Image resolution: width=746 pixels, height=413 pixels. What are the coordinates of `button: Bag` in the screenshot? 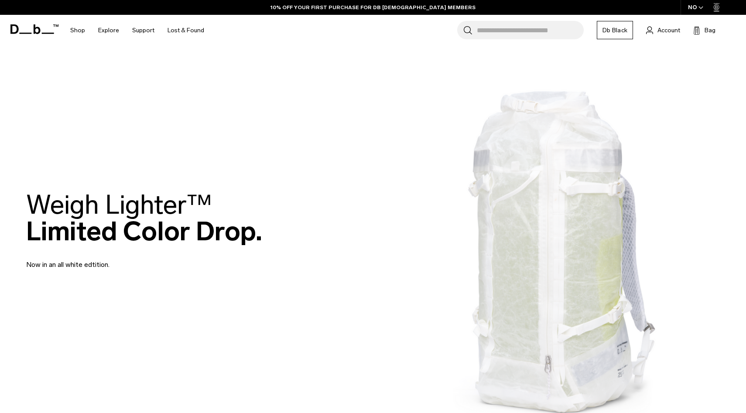 It's located at (704, 30).